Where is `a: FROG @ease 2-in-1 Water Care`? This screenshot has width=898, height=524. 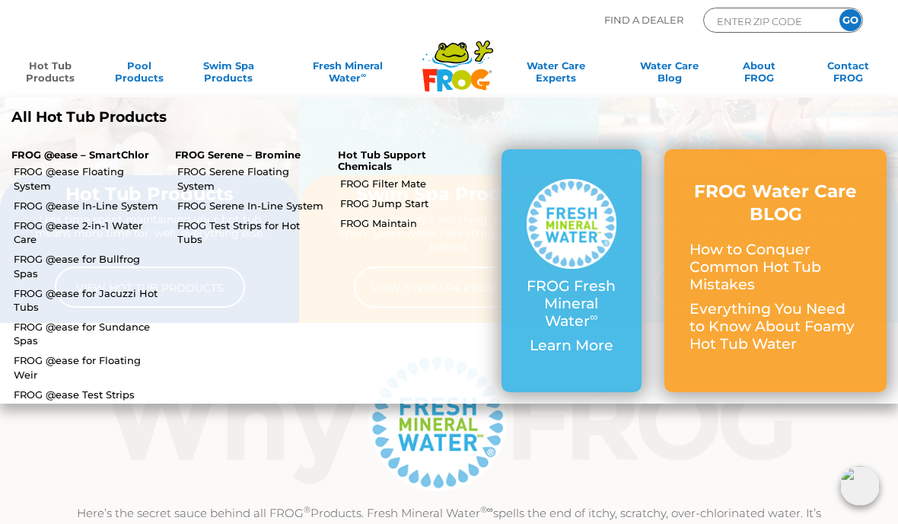
a: FROG @ease 2-in-1 Water Care is located at coordinates (88, 232).